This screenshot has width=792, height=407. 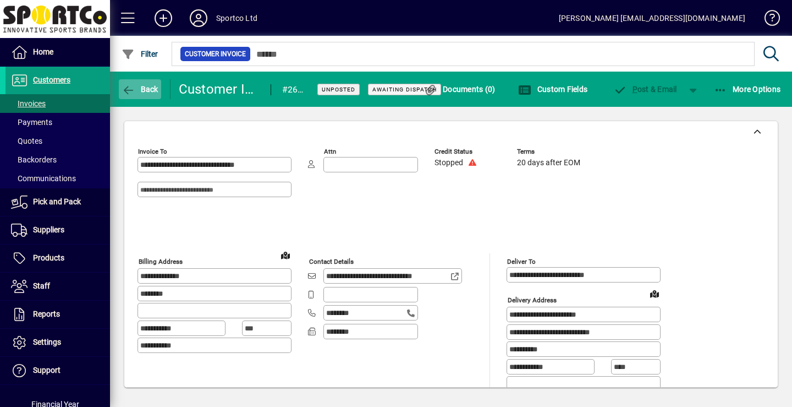 What do you see at coordinates (553, 89) in the screenshot?
I see `button: Custom Fields` at bounding box center [553, 89].